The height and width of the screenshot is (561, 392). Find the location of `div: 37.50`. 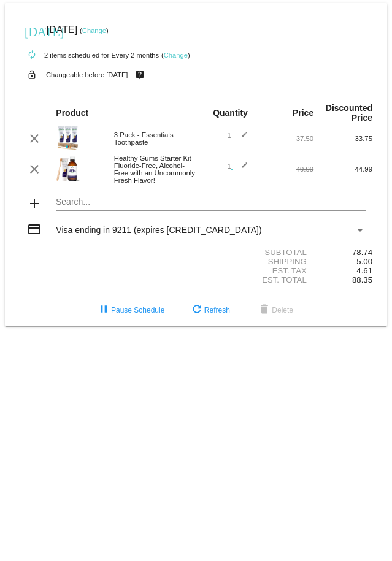

div: 37.50 is located at coordinates (284, 138).